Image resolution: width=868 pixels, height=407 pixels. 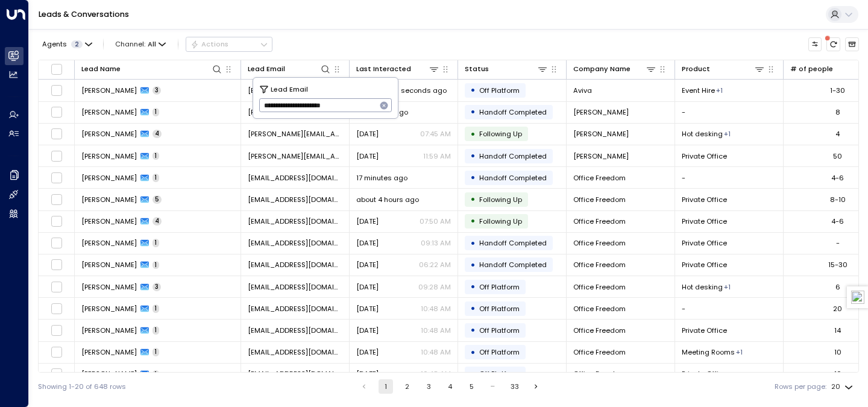 What do you see at coordinates (801, 386) in the screenshot?
I see `label: Rows per page:` at bounding box center [801, 386].